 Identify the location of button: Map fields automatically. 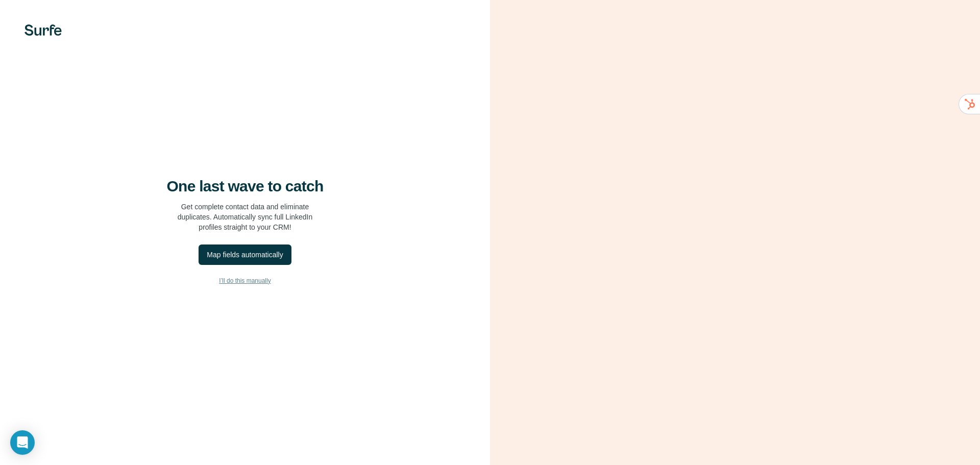
(245, 255).